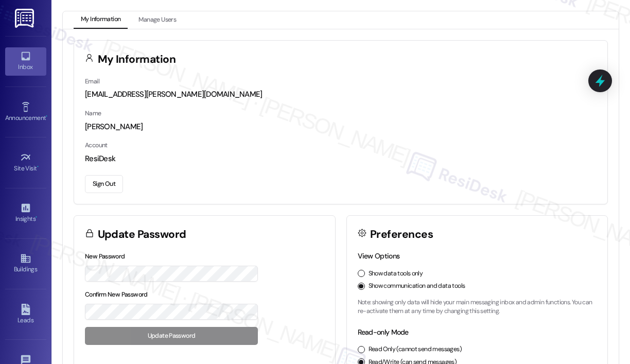 The width and height of the screenshot is (630, 364). Describe the element at coordinates (26, 213) in the screenshot. I see `a: Insights •` at that location.